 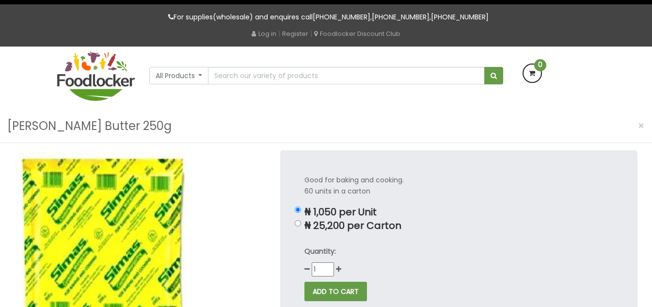 What do you see at coordinates (346, 76) in the screenshot?
I see `input: Search our variety of products` at bounding box center [346, 76].